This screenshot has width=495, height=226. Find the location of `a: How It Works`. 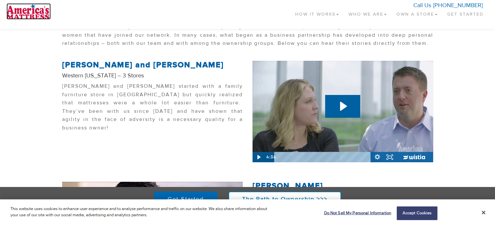

a: How It Works is located at coordinates (317, 13).